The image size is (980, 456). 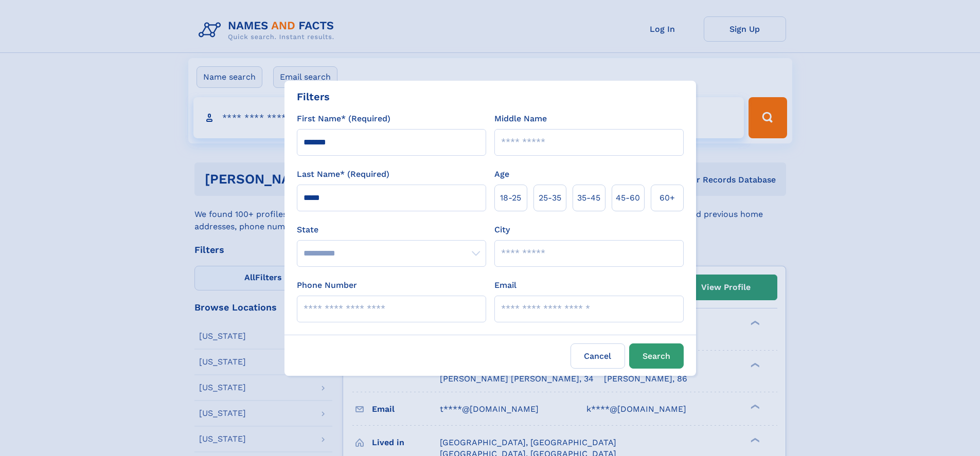 I want to click on label: State, so click(x=392, y=230).